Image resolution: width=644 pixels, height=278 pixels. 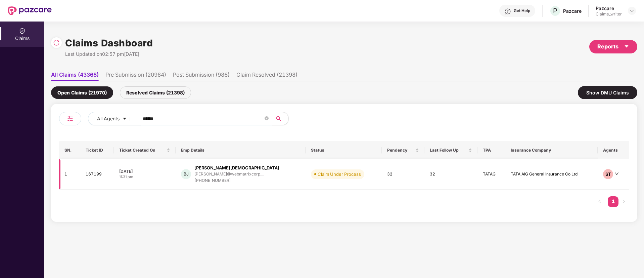 I want to click on span: Last Follow Up, so click(x=449, y=150).